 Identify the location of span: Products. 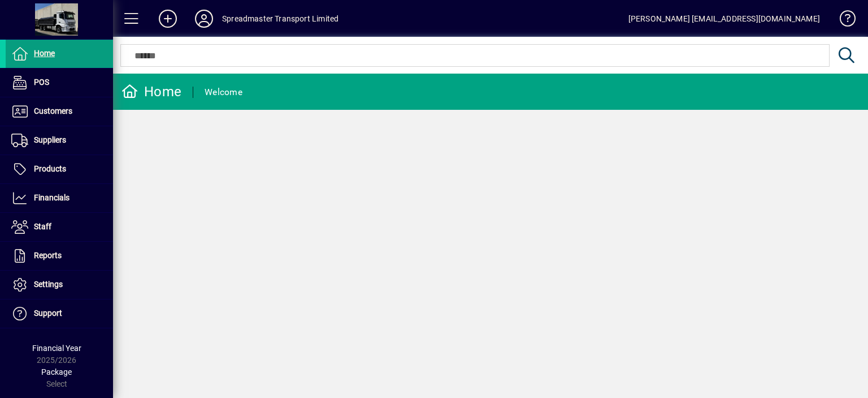
(50, 169).